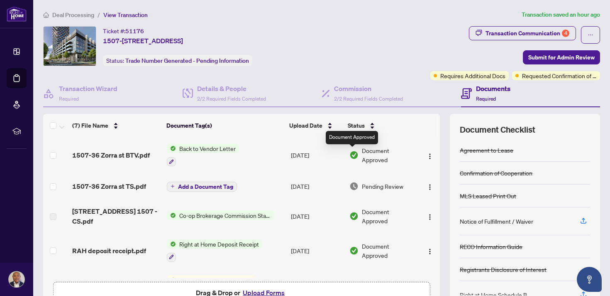 The height and width of the screenshot is (296, 610). I want to click on span: Document Checklist, so click(498, 130).